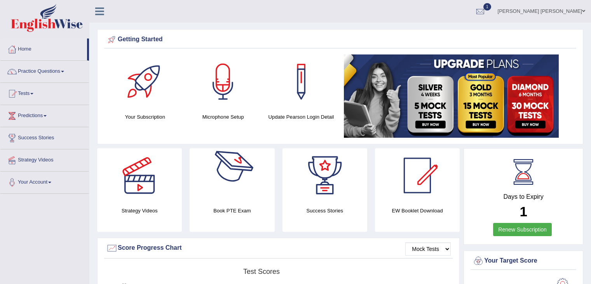  Describe the element at coordinates (45, 137) in the screenshot. I see `a: Success Stories` at that location.